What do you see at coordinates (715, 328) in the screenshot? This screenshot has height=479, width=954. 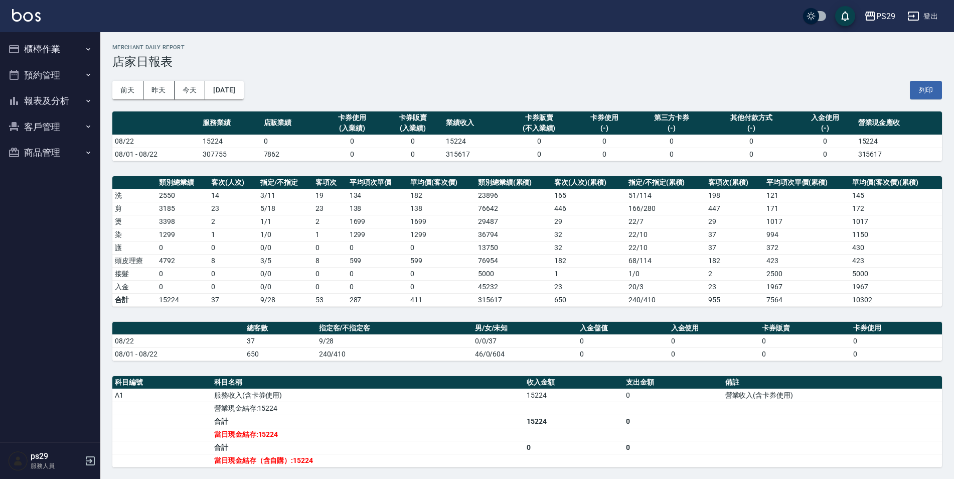 I see `th: 入金使用` at bounding box center [715, 328].